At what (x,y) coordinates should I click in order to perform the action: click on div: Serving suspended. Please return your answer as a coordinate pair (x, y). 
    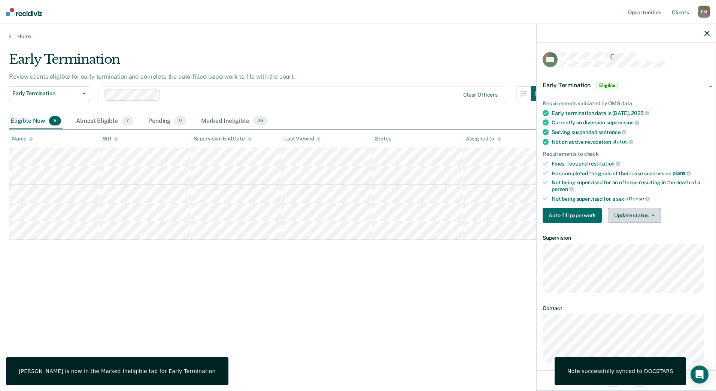
    Looking at the image, I should click on (630, 132).